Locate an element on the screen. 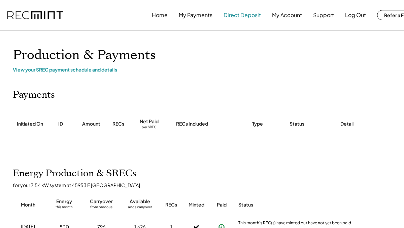 This screenshot has height=228, width=404. div: ID is located at coordinates (61, 124).